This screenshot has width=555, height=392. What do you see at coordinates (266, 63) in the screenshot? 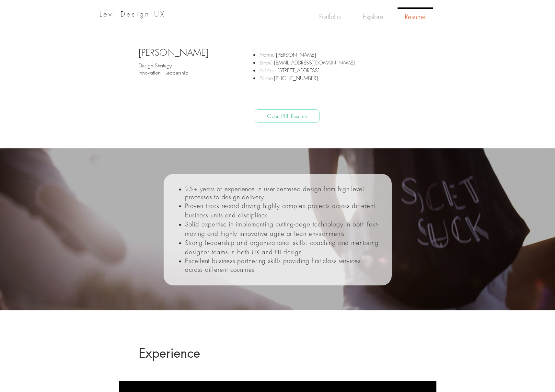
I see `span: Email:` at bounding box center [266, 63].